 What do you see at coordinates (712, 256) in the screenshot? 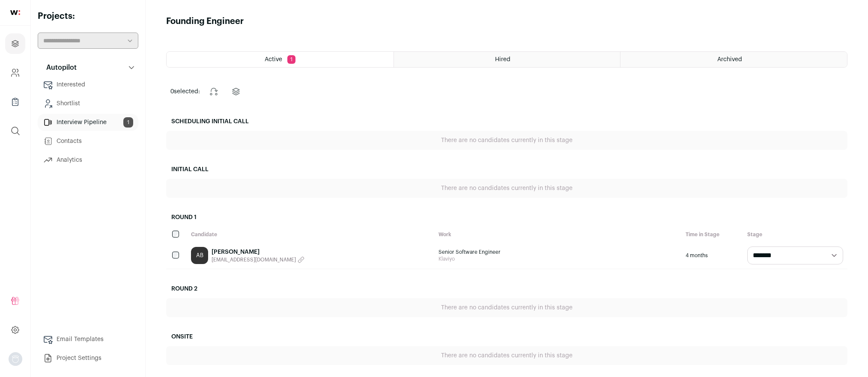
I see `div: 4 months` at bounding box center [712, 256].